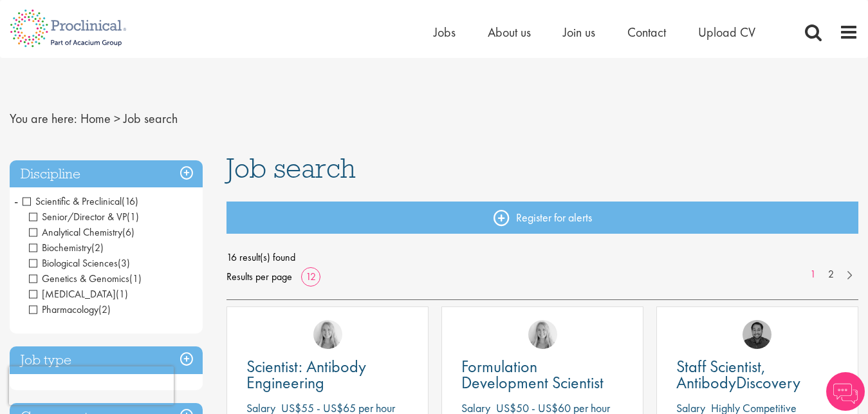  What do you see at coordinates (542, 258) in the screenshot?
I see `span: 16 result(s) found` at bounding box center [542, 258].